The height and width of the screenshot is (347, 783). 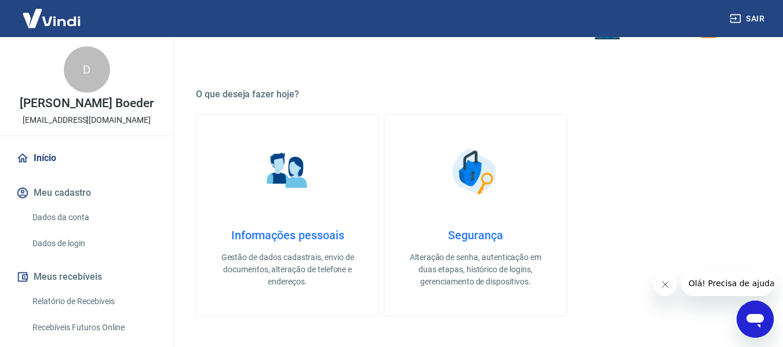 I want to click on button: Sair, so click(x=748, y=19).